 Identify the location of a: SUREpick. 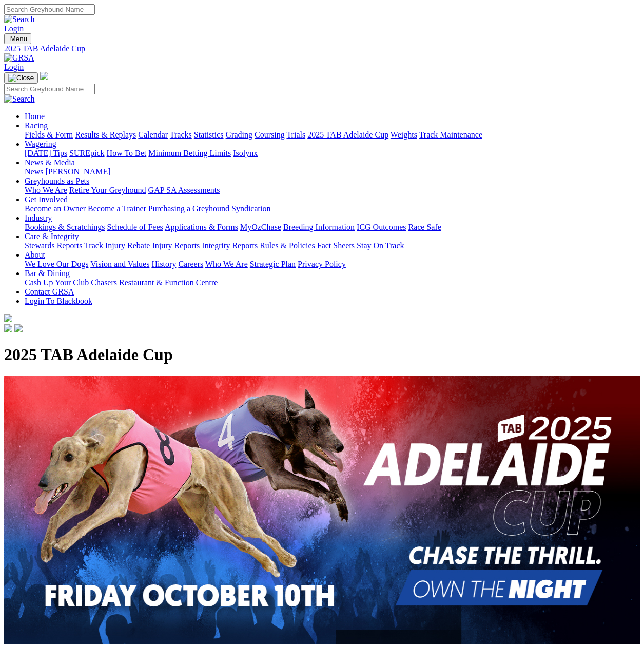
(87, 153).